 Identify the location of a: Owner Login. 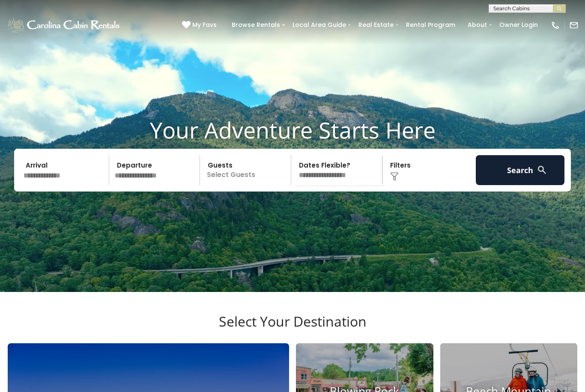
(518, 25).